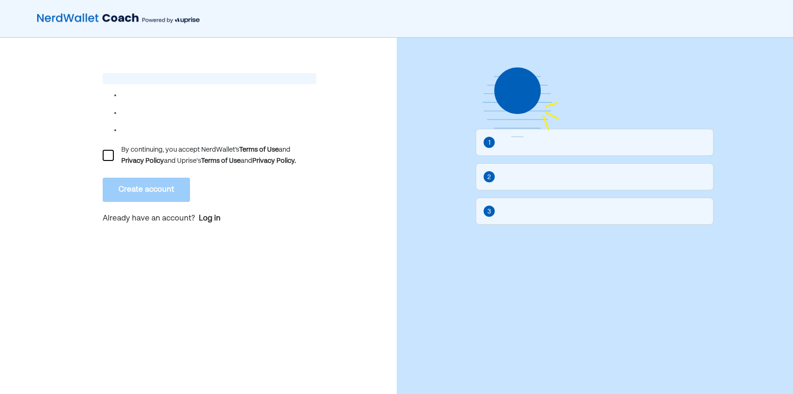 The height and width of the screenshot is (394, 793). What do you see at coordinates (210, 219) in the screenshot?
I see `p: Already have an account?` at bounding box center [210, 219].